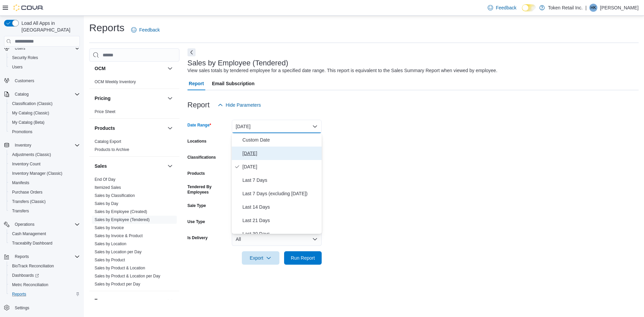 The height and width of the screenshot is (317, 644). I want to click on span: Sales by Employee (Created), so click(121, 211).